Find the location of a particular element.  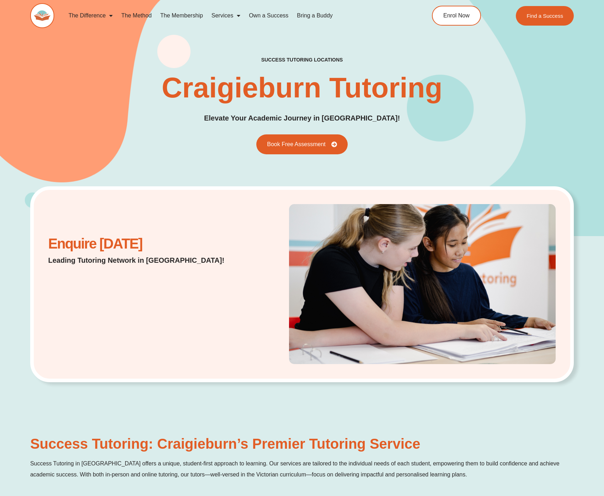

span: Book Free Assessment is located at coordinates (296, 144).